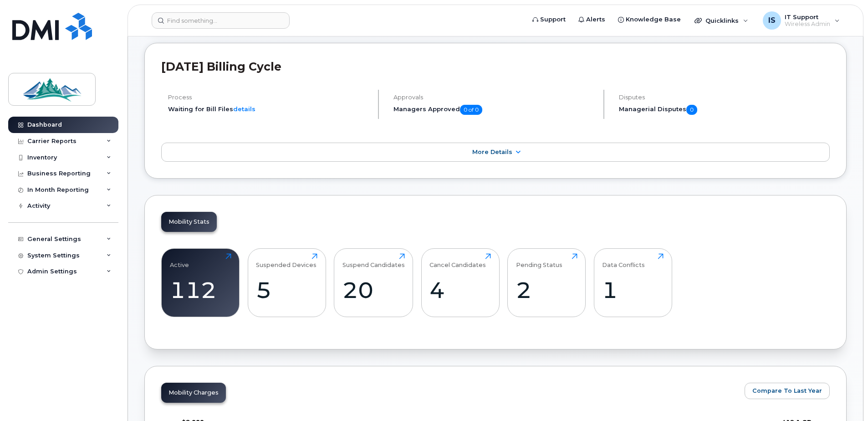 The width and height of the screenshot is (868, 421). Describe the element at coordinates (787, 391) in the screenshot. I see `button: Compare To Last Year` at that location.